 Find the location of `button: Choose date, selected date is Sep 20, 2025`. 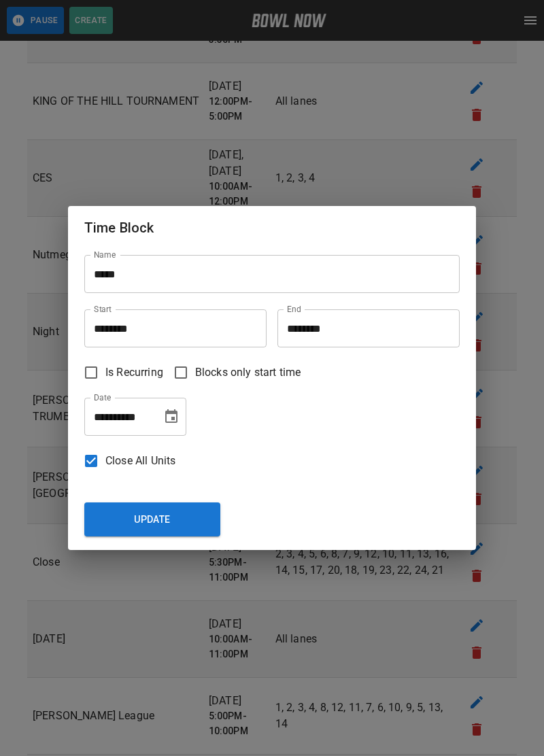

button: Choose date, selected date is Sep 20, 2025 is located at coordinates (172, 416).